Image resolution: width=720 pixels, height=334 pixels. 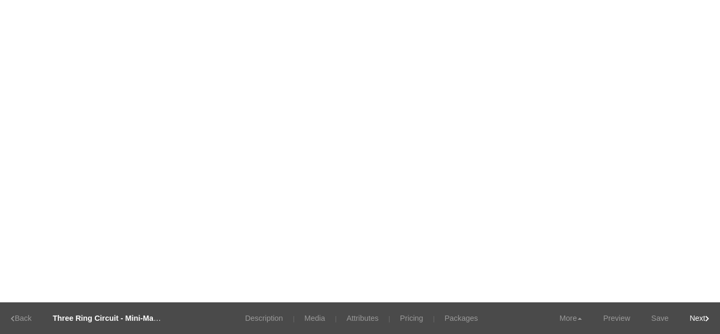 What do you see at coordinates (671, 21) in the screenshot?
I see `p: Detroit AXE` at bounding box center [671, 21].